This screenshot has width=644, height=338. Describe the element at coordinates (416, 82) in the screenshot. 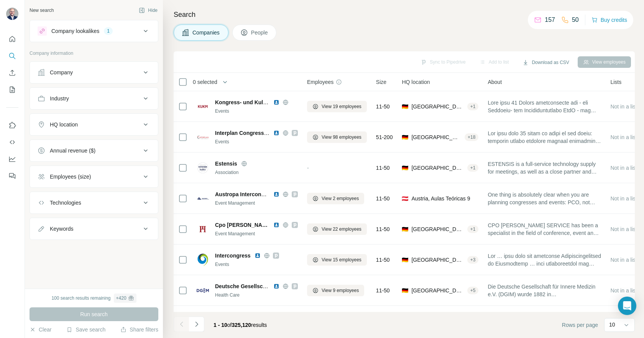

I see `span: HQ location` at that location.